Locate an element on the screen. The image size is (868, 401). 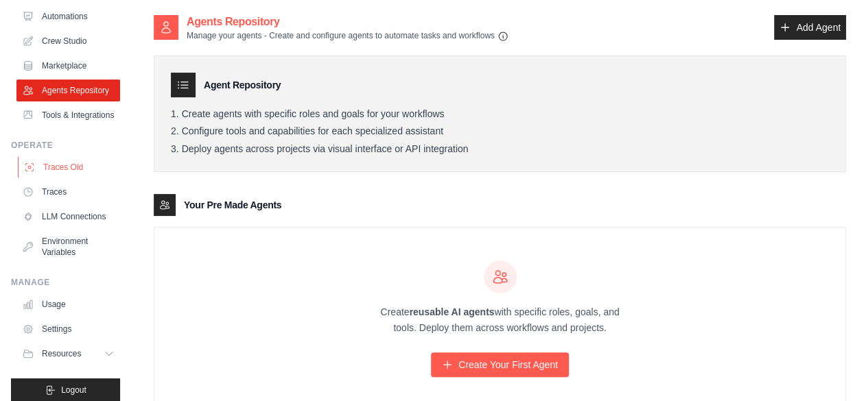
a: Agents Repository is located at coordinates (68, 91).